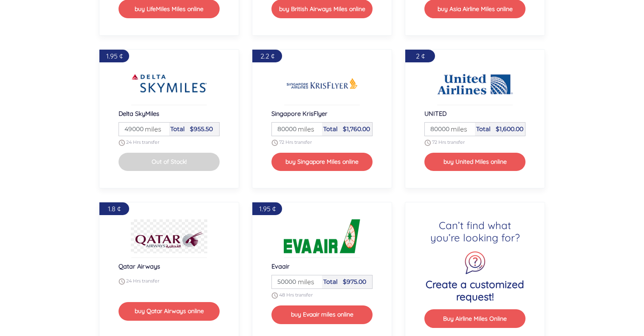 Image resolution: width=644 pixels, height=336 pixels. I want to click on button: buy Singapore Miles online, so click(322, 162).